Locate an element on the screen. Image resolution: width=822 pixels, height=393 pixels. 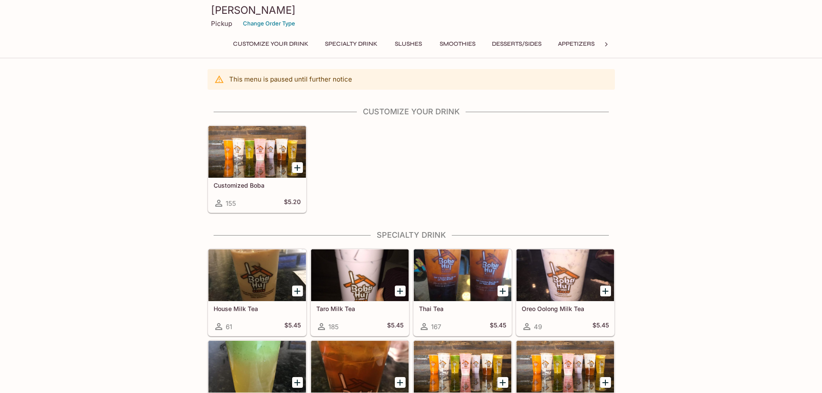
span: 61 is located at coordinates (229, 327).